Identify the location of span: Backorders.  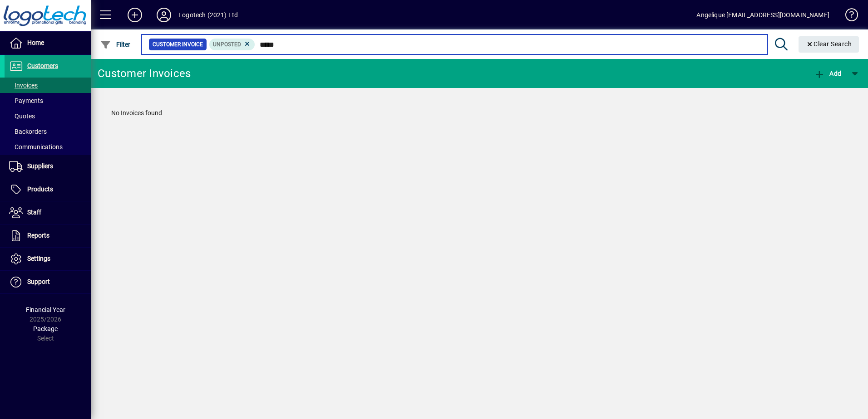
(27, 132).